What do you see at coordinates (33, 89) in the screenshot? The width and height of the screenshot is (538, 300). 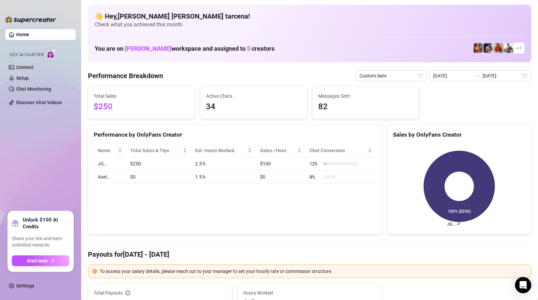 I see `a: Chat Monitoring` at bounding box center [33, 89].